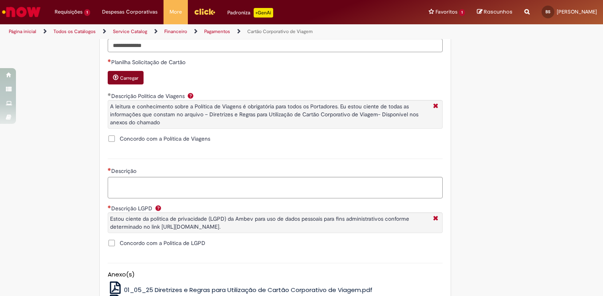 This screenshot has width=603, height=296. What do you see at coordinates (259, 223) in the screenshot?
I see `span: Estou ciente da politica de privacidade (LGPD) da Ambev para uso de dados pessoais para fins admi...` at bounding box center [259, 223].